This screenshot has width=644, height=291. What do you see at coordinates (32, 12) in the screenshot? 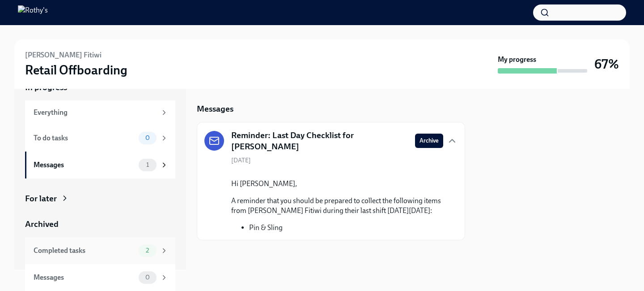
I see `img: Rothy's` at bounding box center [32, 12].